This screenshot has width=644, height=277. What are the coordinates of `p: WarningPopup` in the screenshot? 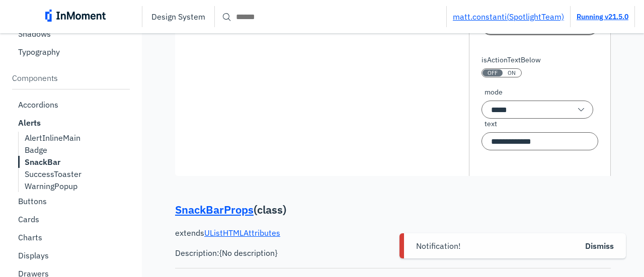 It's located at (51, 187).